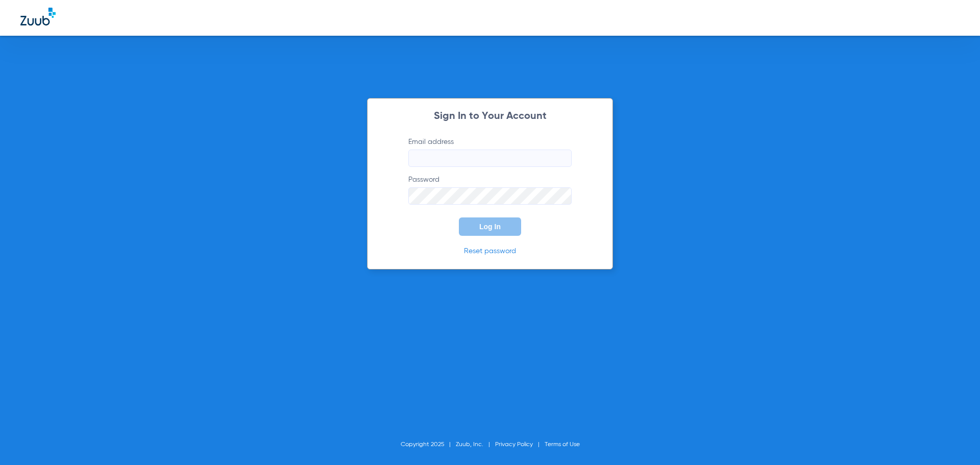 Image resolution: width=980 pixels, height=465 pixels. What do you see at coordinates (490, 189) in the screenshot?
I see `label: Password` at bounding box center [490, 189].